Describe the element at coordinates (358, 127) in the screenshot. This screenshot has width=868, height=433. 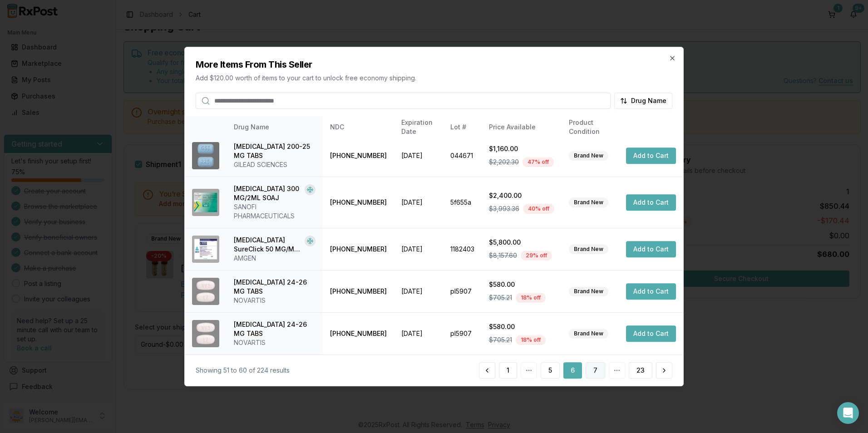
I see `th: NDC` at that location.